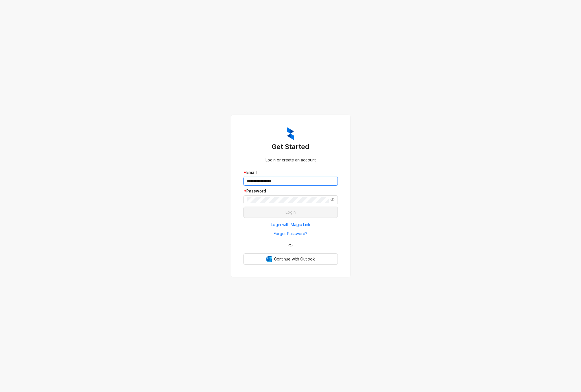 The image size is (581, 392). What do you see at coordinates (291, 173) in the screenshot?
I see `div: Email` at bounding box center [291, 173].